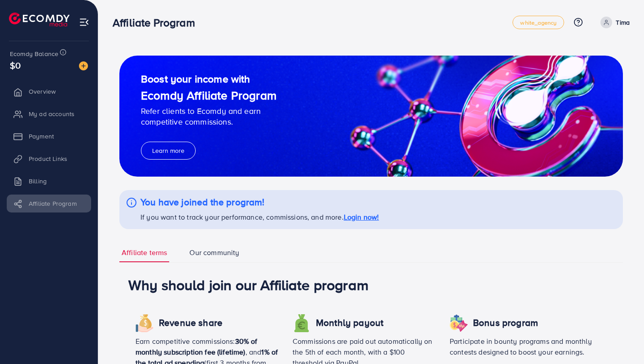  Describe the element at coordinates (505, 323) in the screenshot. I see `h4: Bonus program` at that location.